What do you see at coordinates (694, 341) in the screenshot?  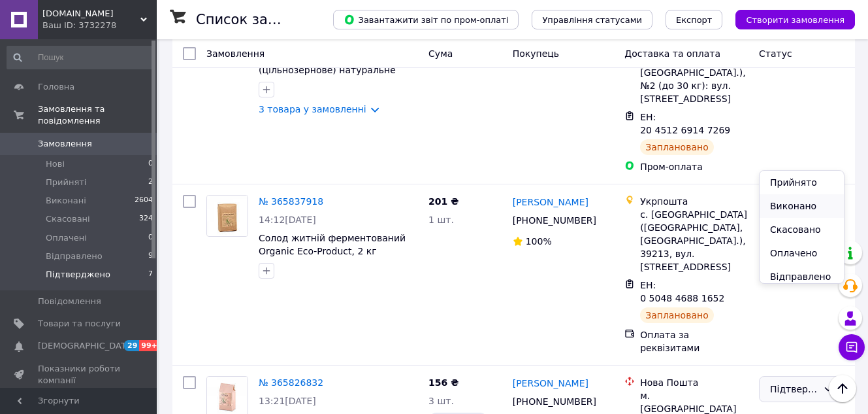 I see `div: Оплата за реквізитами` at bounding box center [694, 341].